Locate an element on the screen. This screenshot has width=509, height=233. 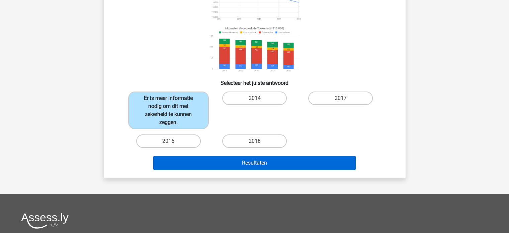
label: 2014 is located at coordinates (254, 98).